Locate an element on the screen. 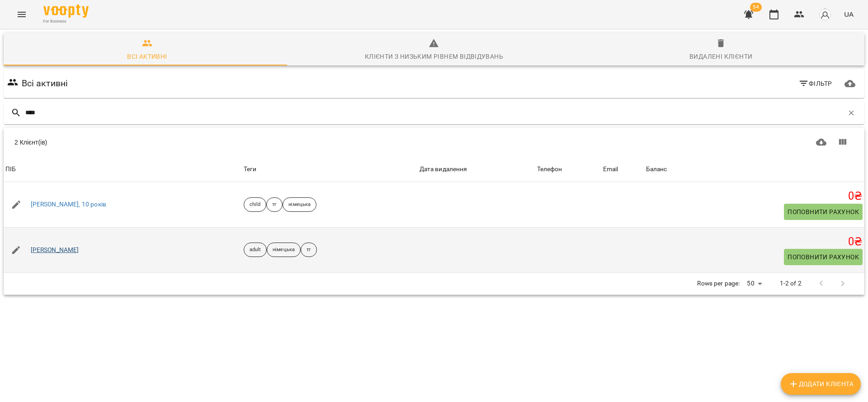  div: Дата видалення is located at coordinates (444, 169).